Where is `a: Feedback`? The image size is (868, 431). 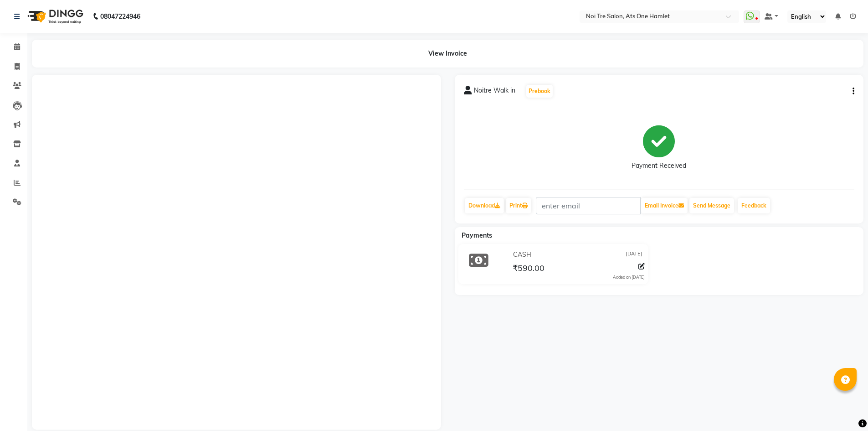 a: Feedback is located at coordinates (753, 205).